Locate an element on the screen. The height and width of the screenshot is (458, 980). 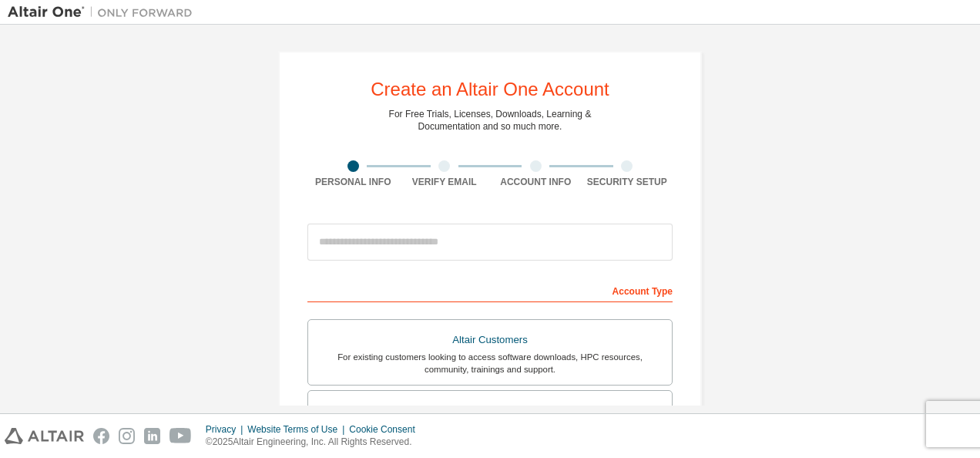
div: Personal Info is located at coordinates (353, 182).